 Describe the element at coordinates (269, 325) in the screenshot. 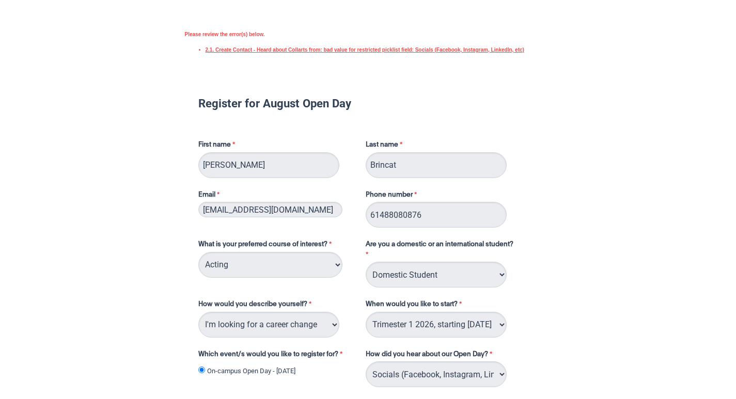

I see `select: How would you describe yourself?` at that location.